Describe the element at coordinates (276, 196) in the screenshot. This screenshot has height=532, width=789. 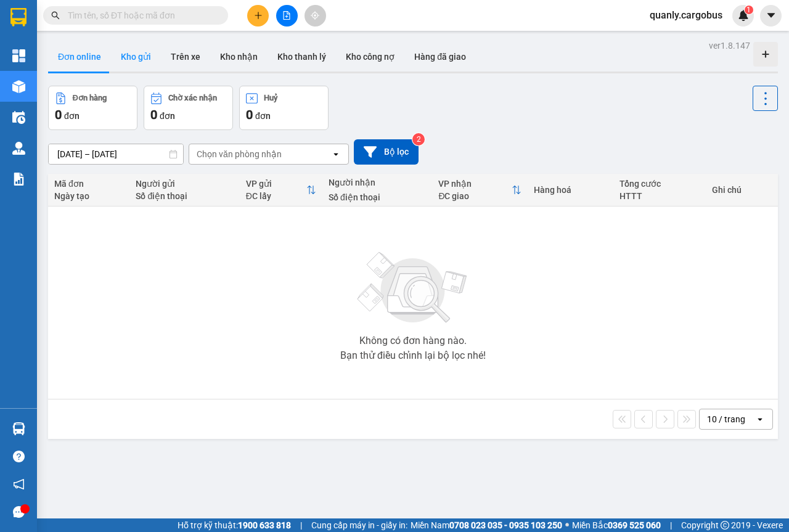
I see `div: ĐC lấy` at that location.